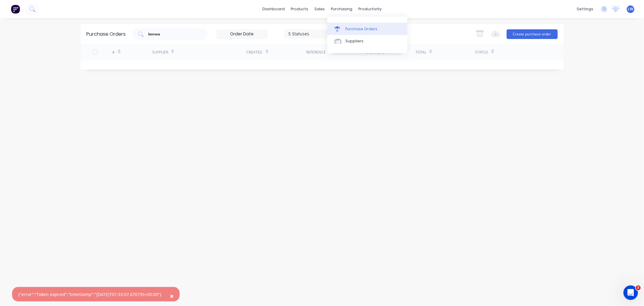 The width and height of the screenshot is (644, 306). What do you see at coordinates (585, 9) in the screenshot?
I see `div: settings` at bounding box center [585, 9].